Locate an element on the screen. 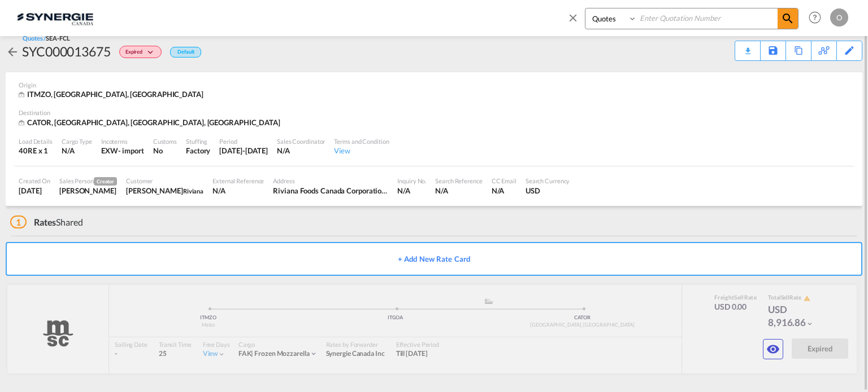 Image resolution: width=868 pixels, height=392 pixels. div: Mohammed Zrafi is located at coordinates (164, 191).